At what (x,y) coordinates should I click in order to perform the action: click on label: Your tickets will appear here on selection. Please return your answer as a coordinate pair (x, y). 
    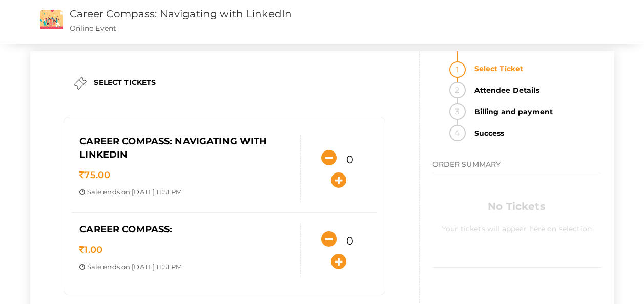
    Looking at the image, I should click on (516, 225).